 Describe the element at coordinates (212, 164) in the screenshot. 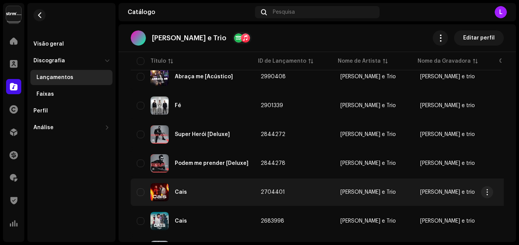

I see `div: Podem me prender [Deluxe]` at that location.